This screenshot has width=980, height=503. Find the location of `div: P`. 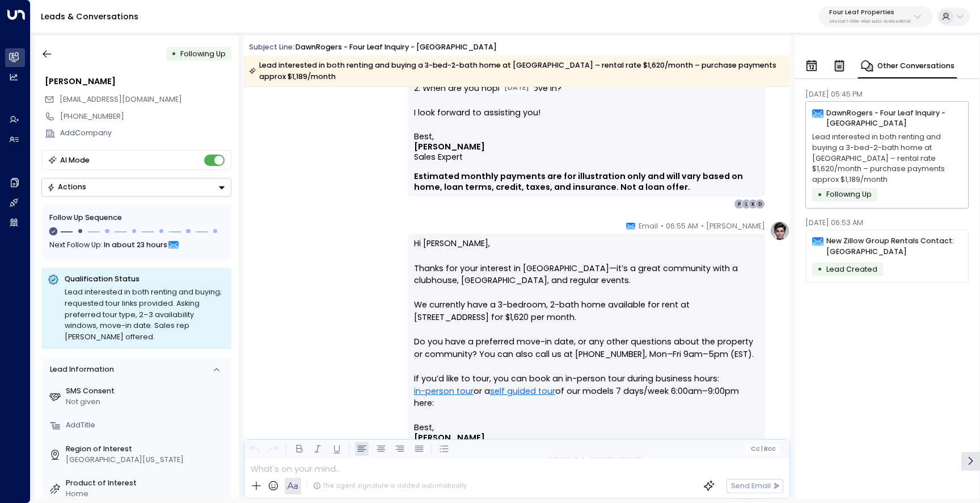

div: P is located at coordinates (739, 203).